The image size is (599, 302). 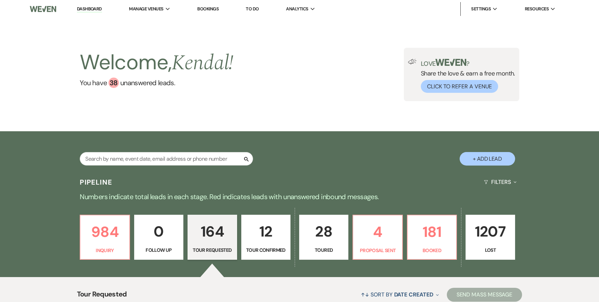 I want to click on h2: Welcome,, so click(x=156, y=63).